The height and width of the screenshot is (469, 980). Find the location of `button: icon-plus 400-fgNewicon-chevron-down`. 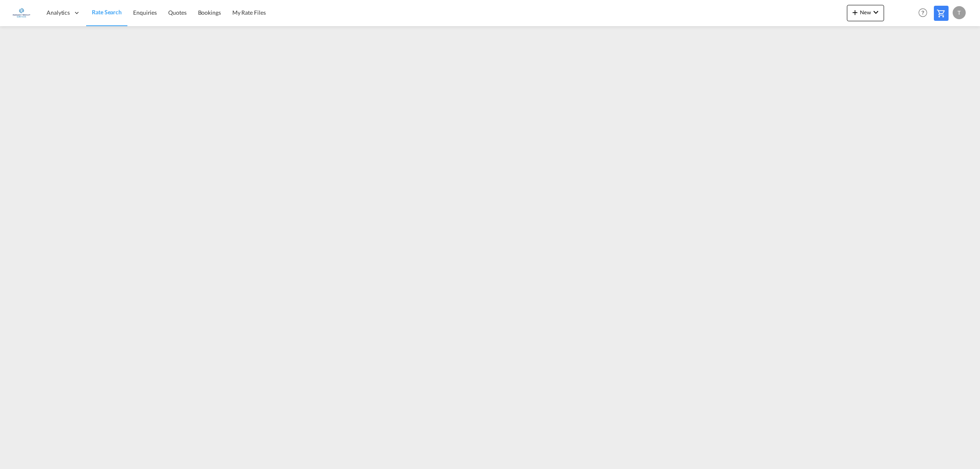

button: icon-plus 400-fgNewicon-chevron-down is located at coordinates (865, 13).